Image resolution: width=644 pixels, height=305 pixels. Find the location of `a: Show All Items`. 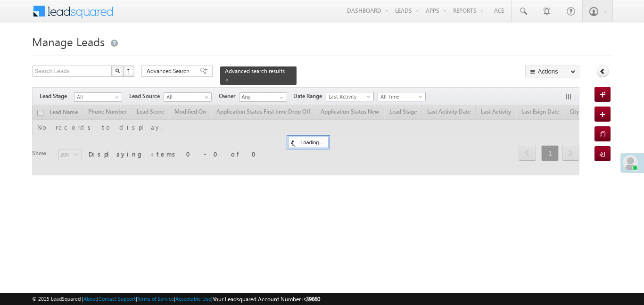

a: Show All Items is located at coordinates (280, 98).